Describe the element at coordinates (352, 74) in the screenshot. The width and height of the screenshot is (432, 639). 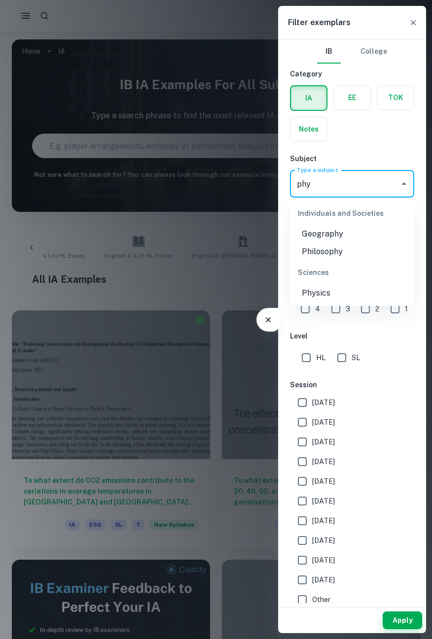
I see `h6: Category` at that location.